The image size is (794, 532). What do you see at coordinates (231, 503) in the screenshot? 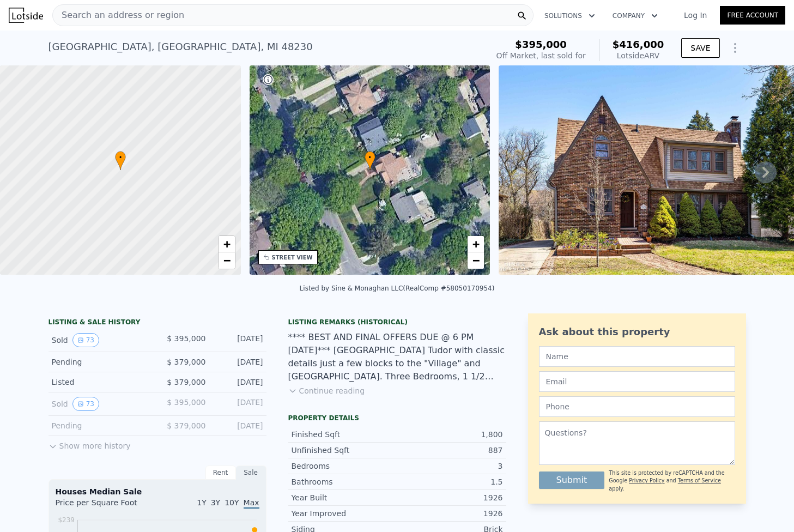
I see `span: 10Y` at bounding box center [231, 503].